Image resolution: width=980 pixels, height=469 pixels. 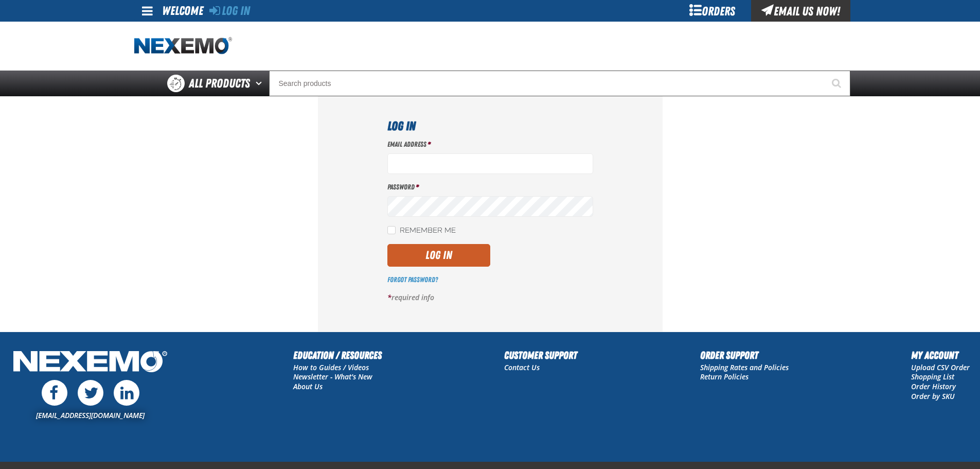 What do you see at coordinates (724, 376) in the screenshot?
I see `a: Return Policies` at bounding box center [724, 376].